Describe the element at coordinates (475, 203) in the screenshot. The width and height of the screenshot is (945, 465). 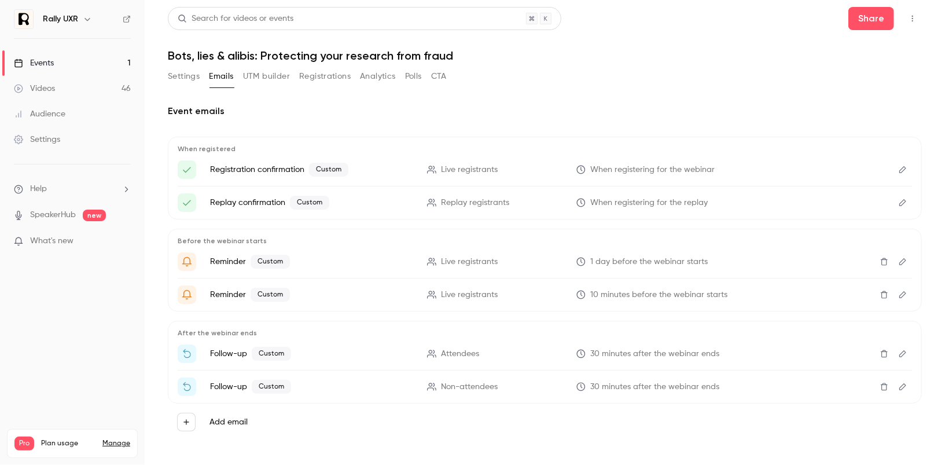
I see `span: Replay registrants` at that location.